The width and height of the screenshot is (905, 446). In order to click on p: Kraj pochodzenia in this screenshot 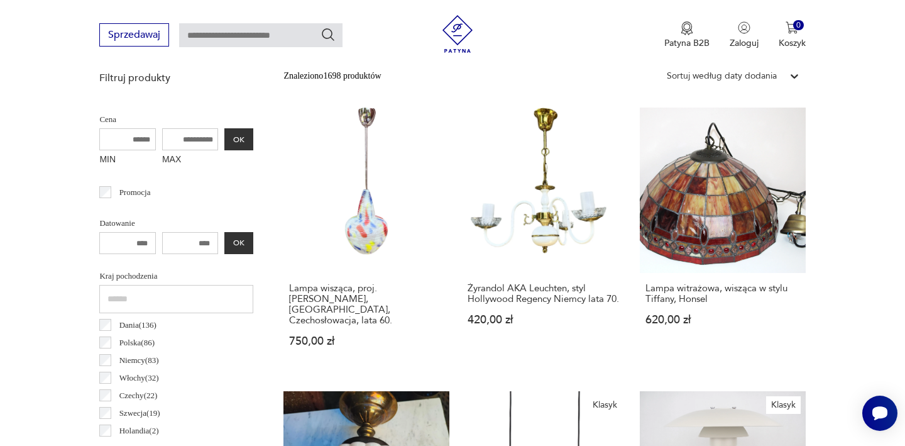, I will do `click(176, 276)`.